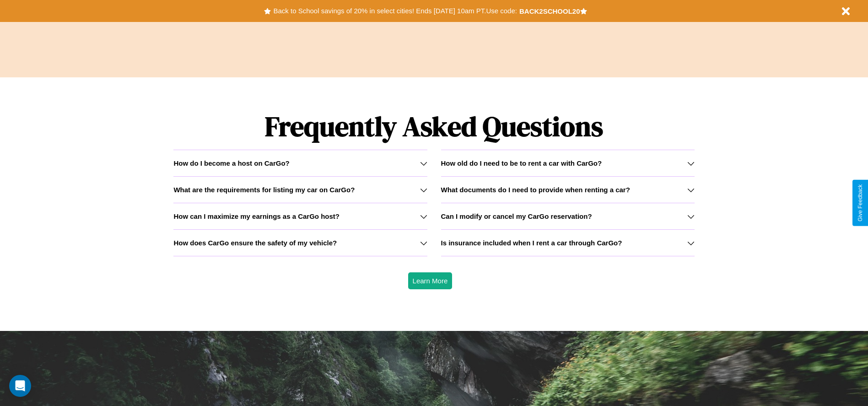  Describe the element at coordinates (231, 163) in the screenshot. I see `h3: How do I become a host on CarGo?` at that location.